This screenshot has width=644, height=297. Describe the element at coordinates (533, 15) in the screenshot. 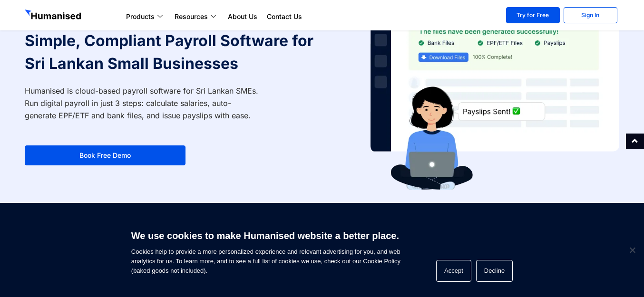

I see `a: Try for Free` at that location.